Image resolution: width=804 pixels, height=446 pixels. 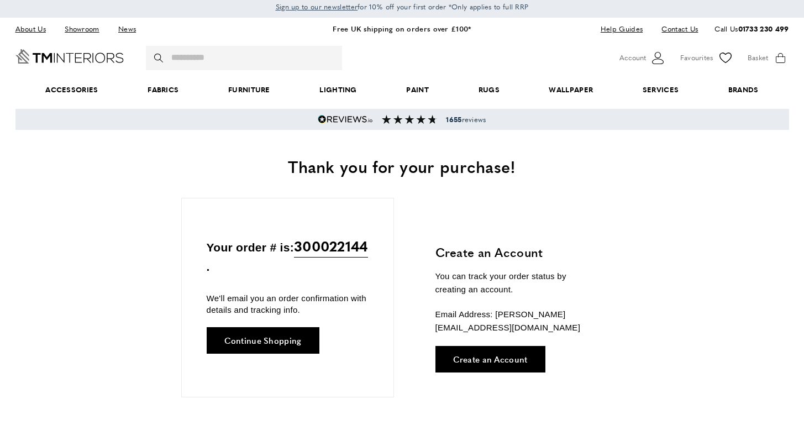 I want to click on a: Showroom, so click(x=82, y=29).